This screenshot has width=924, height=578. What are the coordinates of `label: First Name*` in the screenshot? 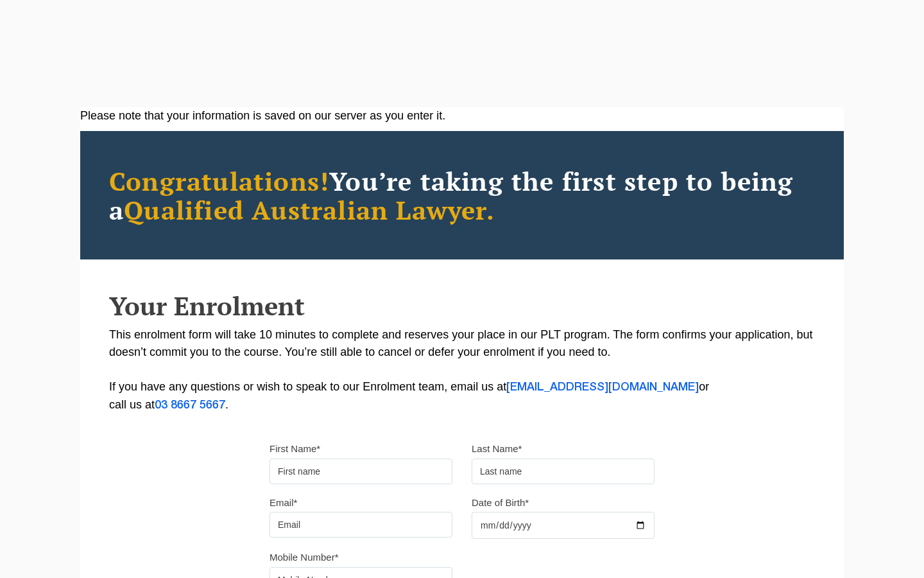 It's located at (295, 448).